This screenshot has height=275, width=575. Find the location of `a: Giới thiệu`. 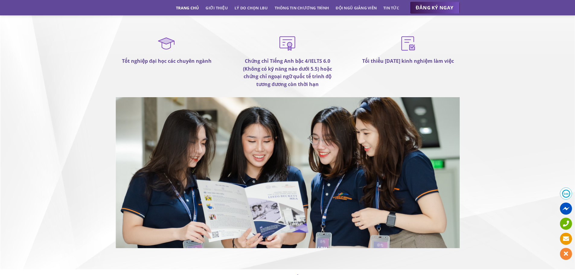

a: Giới thiệu is located at coordinates (217, 8).